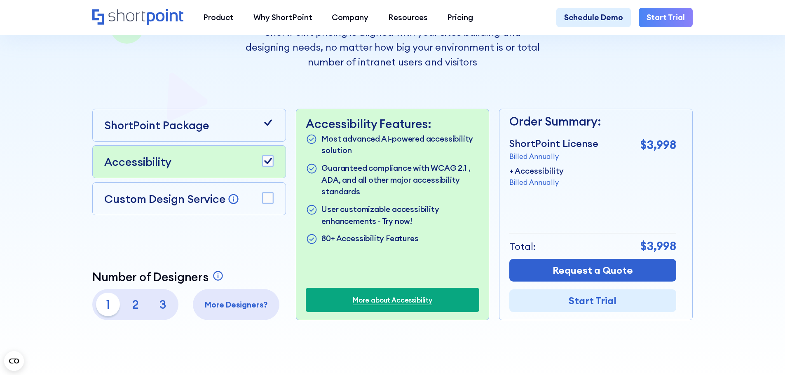  What do you see at coordinates (350, 17) in the screenshot?
I see `div: Company` at bounding box center [350, 17].